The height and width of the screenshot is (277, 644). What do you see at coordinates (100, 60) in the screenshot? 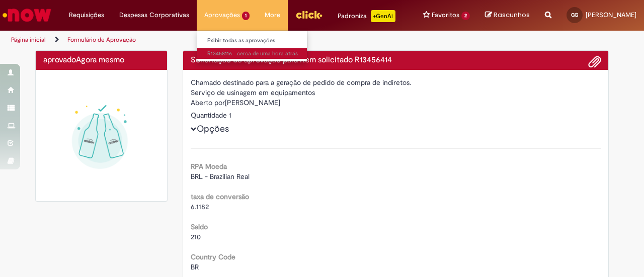
I see `span: Agora mesmo` at bounding box center [100, 60].